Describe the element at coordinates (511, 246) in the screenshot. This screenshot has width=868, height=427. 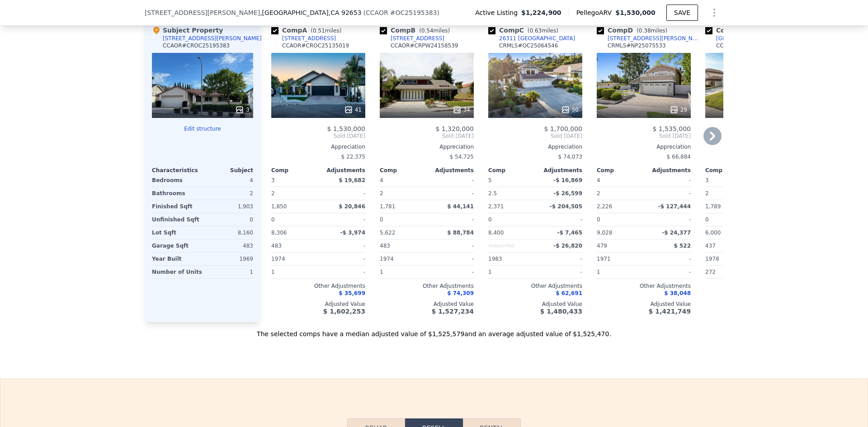
I see `div: Unspecified` at that location.